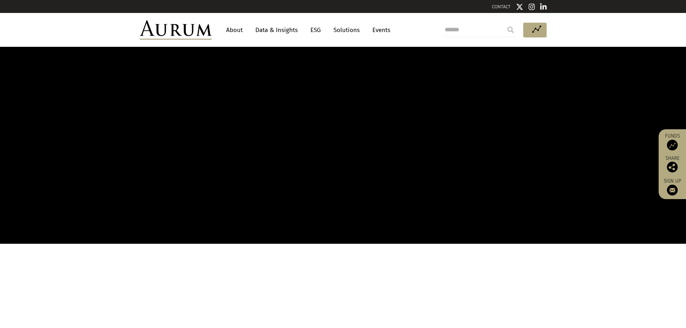 The height and width of the screenshot is (328, 686). What do you see at coordinates (673, 187) in the screenshot?
I see `a: Sign up` at bounding box center [673, 187].